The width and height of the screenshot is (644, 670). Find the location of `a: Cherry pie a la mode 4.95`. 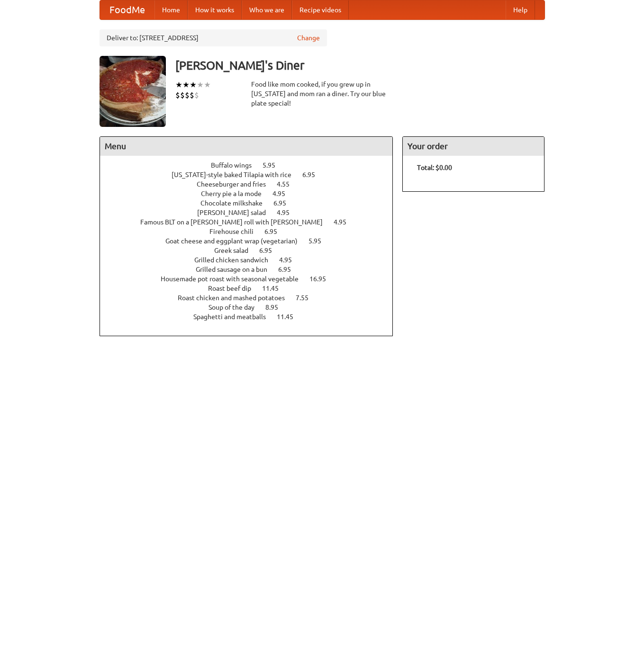

a: Cherry pie a la mode 4.95 is located at coordinates (252, 194).